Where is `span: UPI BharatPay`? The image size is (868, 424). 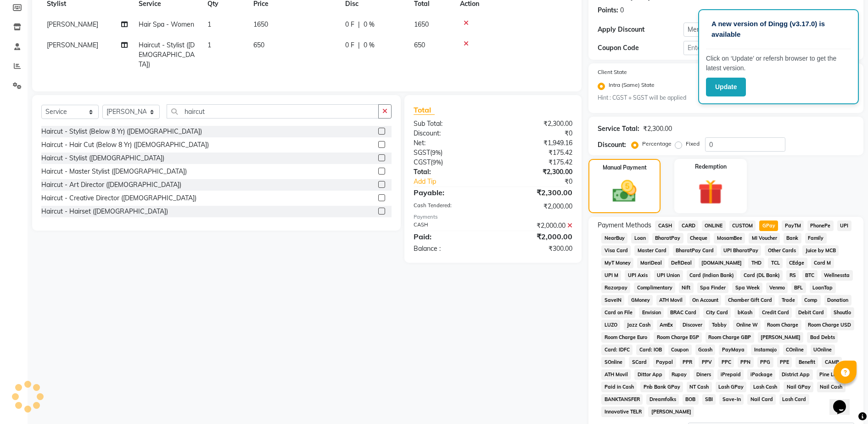 span: UPI BharatPay is located at coordinates (741, 250).